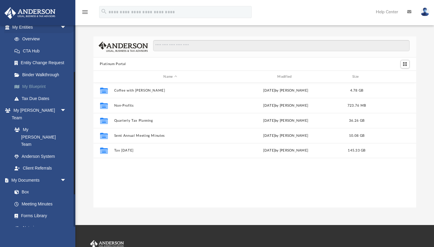 This screenshot has width=434, height=247. I want to click on a: Box, so click(39, 192).